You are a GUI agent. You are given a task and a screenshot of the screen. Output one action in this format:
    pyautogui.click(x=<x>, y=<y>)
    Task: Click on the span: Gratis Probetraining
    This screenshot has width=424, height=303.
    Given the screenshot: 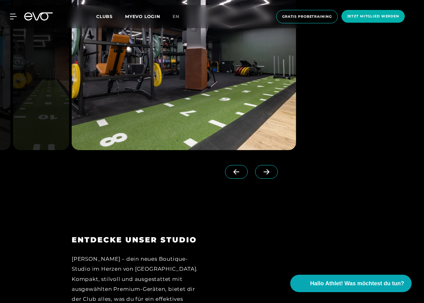 What is the action you would take?
    pyautogui.click(x=307, y=16)
    